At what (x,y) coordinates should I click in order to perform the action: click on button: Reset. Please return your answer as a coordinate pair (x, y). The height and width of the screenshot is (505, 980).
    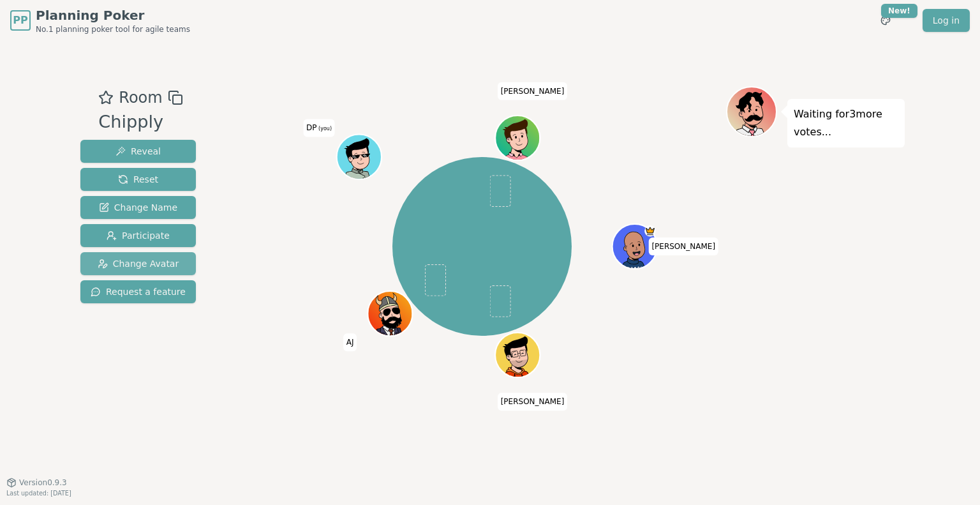
    Looking at the image, I should click on (138, 179).